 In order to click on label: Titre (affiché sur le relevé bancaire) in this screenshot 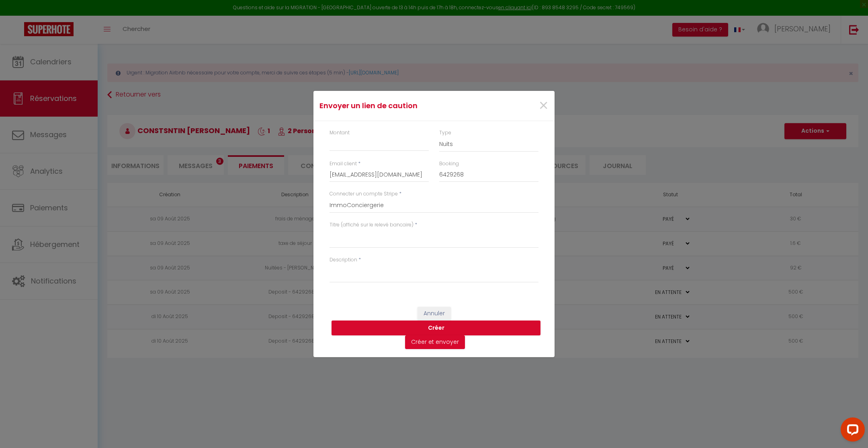, I will do `click(371, 225)`.